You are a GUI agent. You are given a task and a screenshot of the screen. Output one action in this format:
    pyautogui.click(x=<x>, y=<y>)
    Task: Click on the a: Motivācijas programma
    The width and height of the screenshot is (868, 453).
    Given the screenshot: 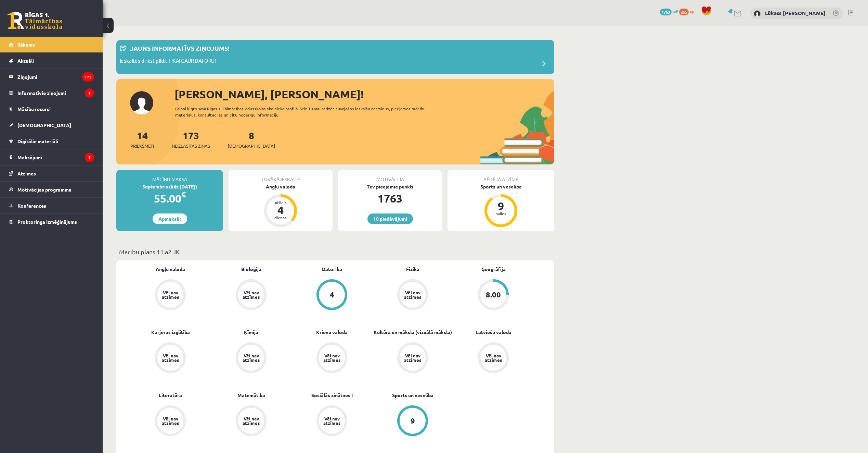 What is the action you would take?
    pyautogui.click(x=51, y=189)
    